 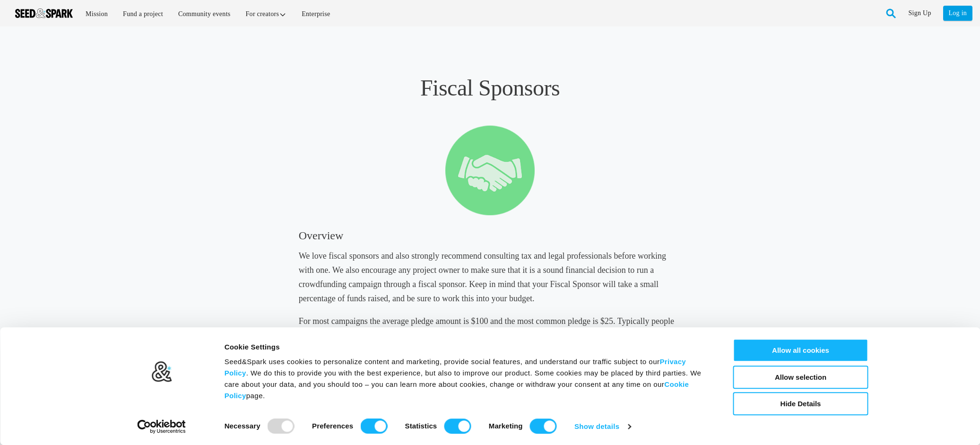 I want to click on a: Fund a project, so click(x=143, y=13).